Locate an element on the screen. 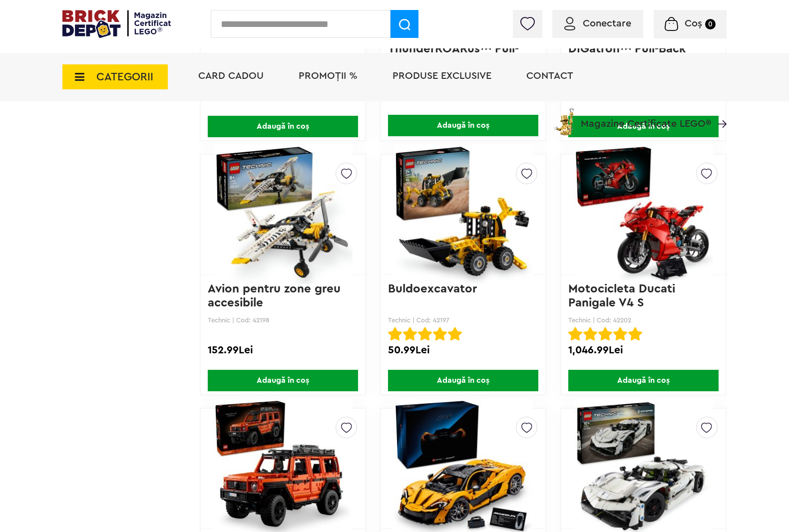  a: Produse exclusive is located at coordinates (442, 76).